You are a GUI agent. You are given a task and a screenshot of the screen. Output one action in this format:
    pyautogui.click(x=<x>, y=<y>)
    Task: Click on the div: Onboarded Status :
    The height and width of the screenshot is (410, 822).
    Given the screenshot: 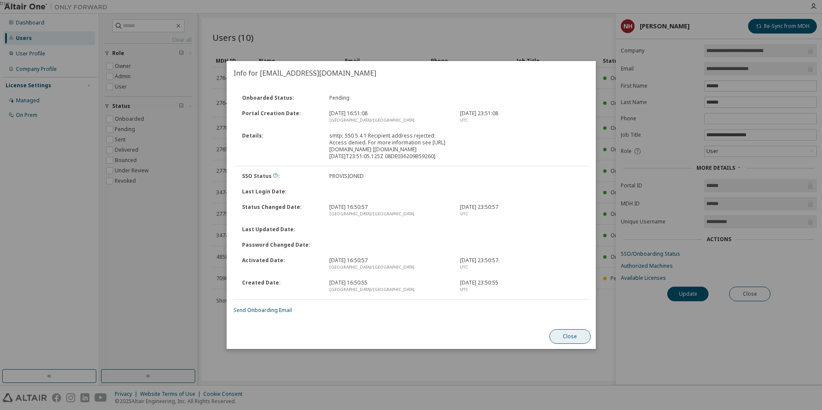 What is the action you would take?
    pyautogui.click(x=280, y=98)
    